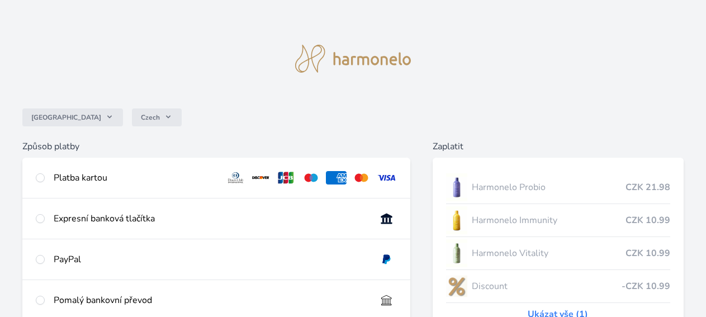 This screenshot has width=706, height=317. I want to click on div: Expresní banková tlačítka, so click(210, 219).